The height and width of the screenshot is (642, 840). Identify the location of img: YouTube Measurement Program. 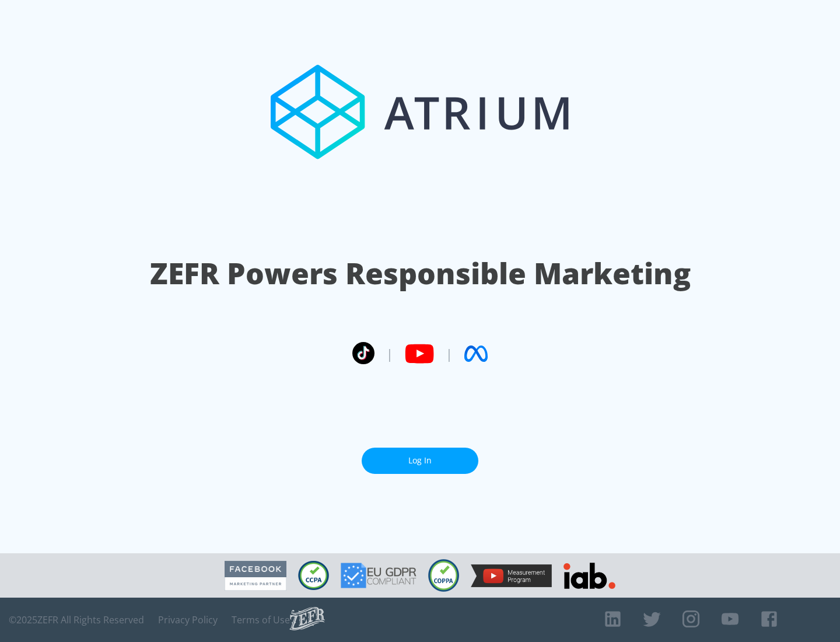
(512, 575).